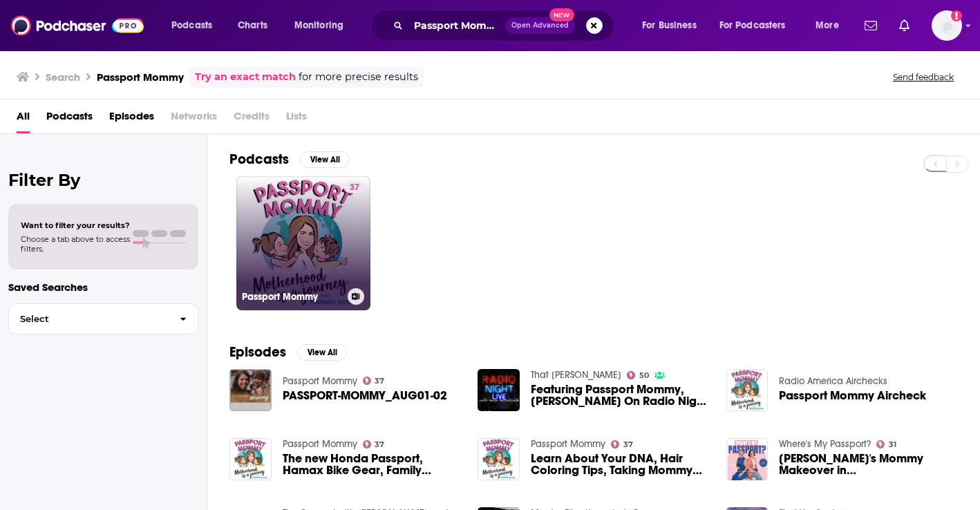  What do you see at coordinates (499, 390) in the screenshot?
I see `img: Featuring Passport Mommy, Michelle Jerson On Radio Night Live` at bounding box center [499, 390].